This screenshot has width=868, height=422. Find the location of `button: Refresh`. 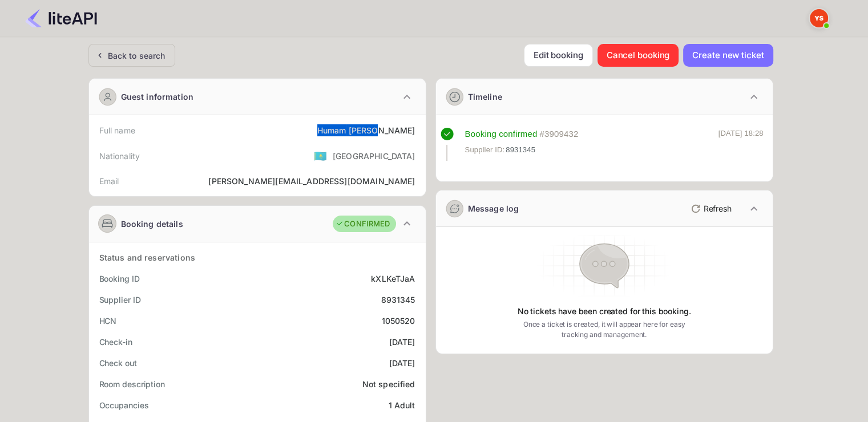

button: Refresh is located at coordinates (709, 209).